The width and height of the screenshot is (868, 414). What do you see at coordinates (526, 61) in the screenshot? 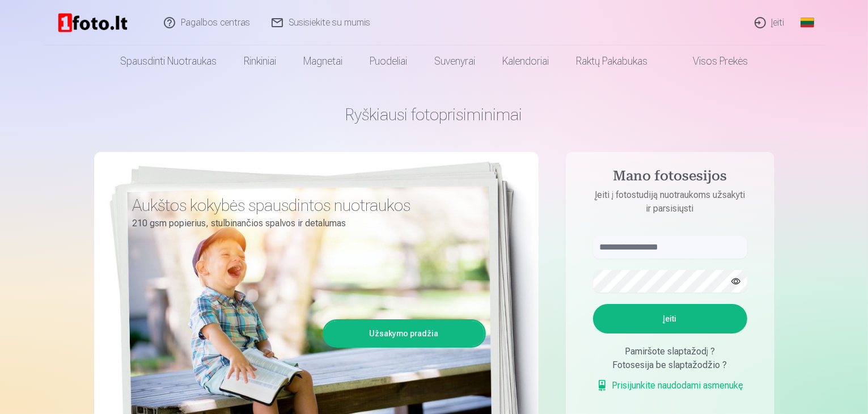
I see `a: Kalendoriai` at bounding box center [526, 61].